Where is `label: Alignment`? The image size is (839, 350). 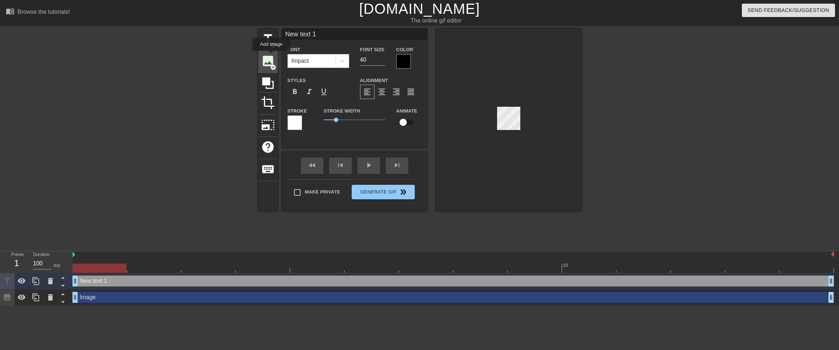
label: Alignment is located at coordinates (374, 80).